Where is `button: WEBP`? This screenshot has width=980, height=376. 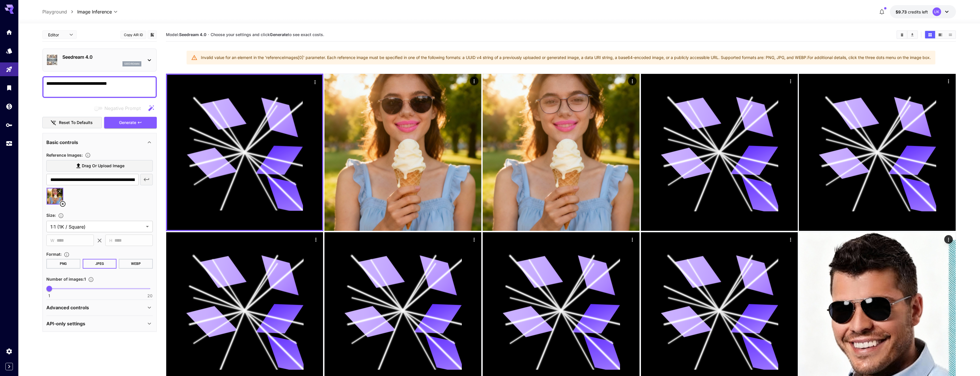 button: WEBP is located at coordinates (136, 264).